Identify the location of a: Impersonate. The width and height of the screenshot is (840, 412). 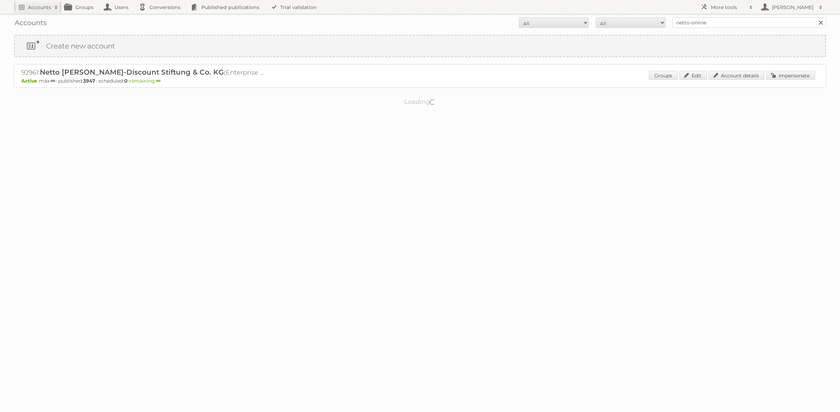
(790, 75).